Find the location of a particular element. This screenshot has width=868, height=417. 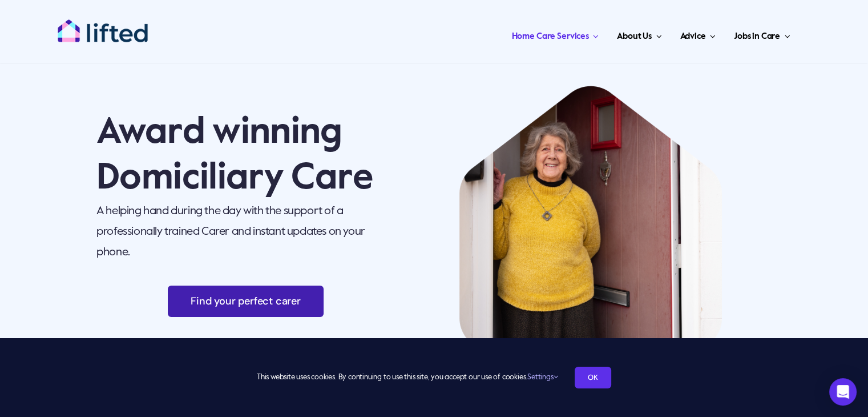

a: About Us is located at coordinates (639, 34).